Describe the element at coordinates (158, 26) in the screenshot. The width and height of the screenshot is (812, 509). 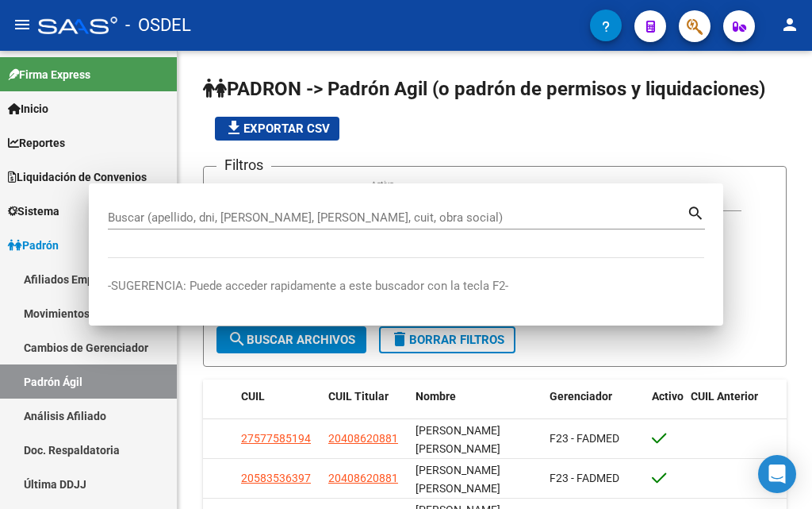
I see `span: - OSDEL` at that location.